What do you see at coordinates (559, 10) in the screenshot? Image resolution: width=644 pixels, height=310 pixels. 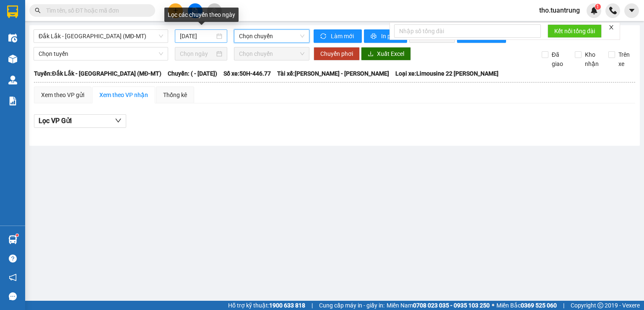 I see `span: tho.tuantrung` at bounding box center [559, 10].